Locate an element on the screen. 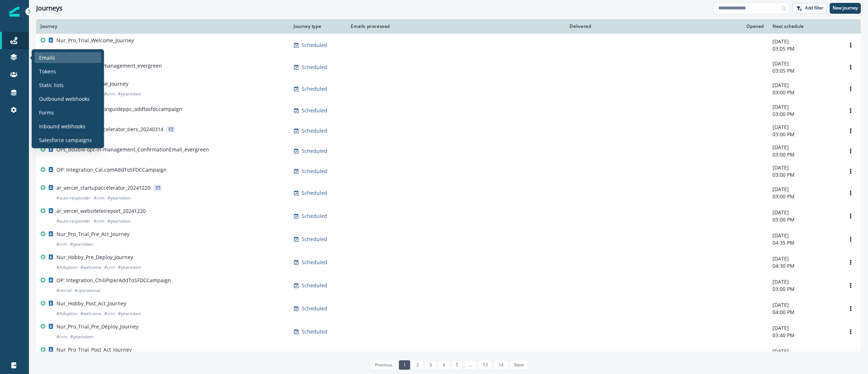 This screenshot has width=868, height=374. a: Page 13 is located at coordinates (485, 365).